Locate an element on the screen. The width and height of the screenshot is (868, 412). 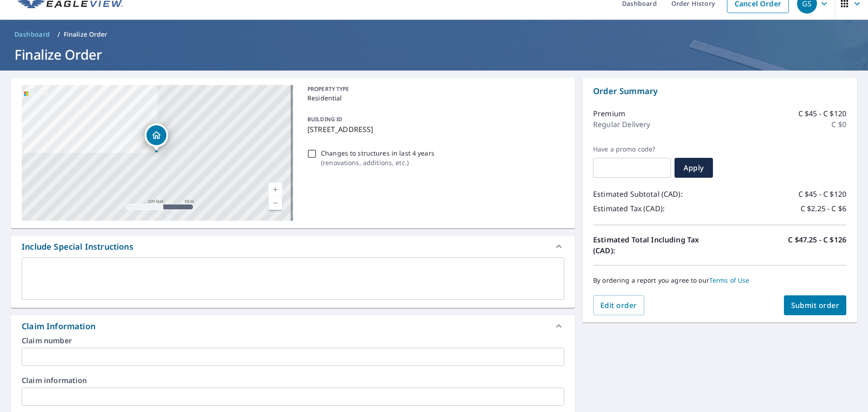
p: ( renovations, additions, etc. ) is located at coordinates (377, 163).